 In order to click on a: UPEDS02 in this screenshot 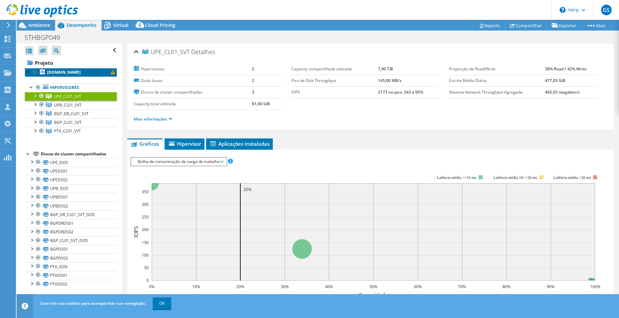, I will do `click(71, 180)`.